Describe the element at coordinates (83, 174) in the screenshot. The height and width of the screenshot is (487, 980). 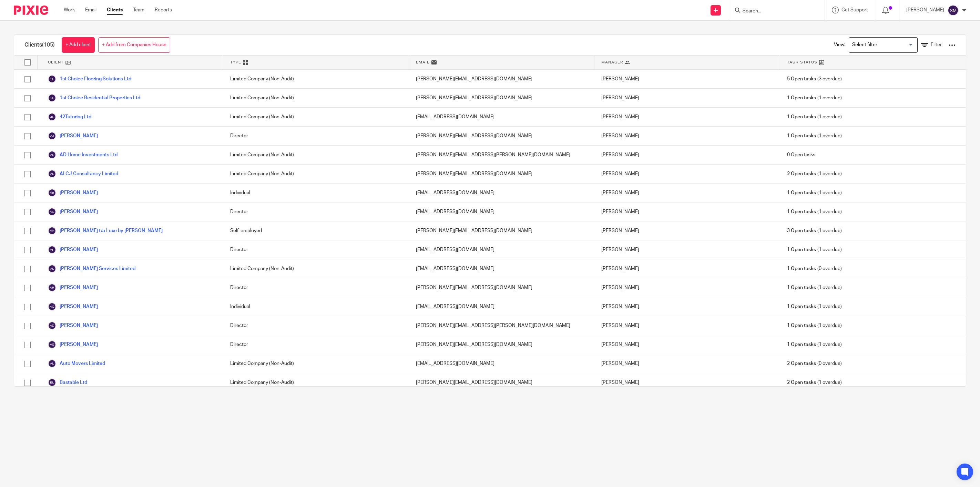
I see `a: ALCJ Consultancy Limited` at that location.